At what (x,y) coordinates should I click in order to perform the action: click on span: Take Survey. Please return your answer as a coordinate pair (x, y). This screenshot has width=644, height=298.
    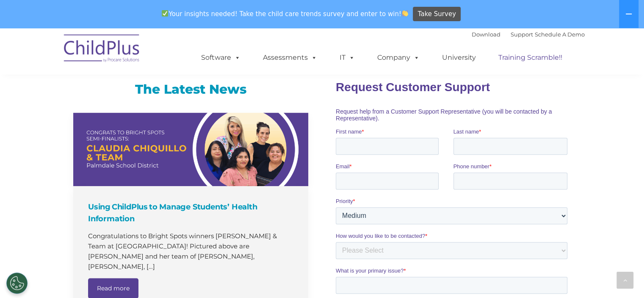
    Looking at the image, I should click on (437, 14).